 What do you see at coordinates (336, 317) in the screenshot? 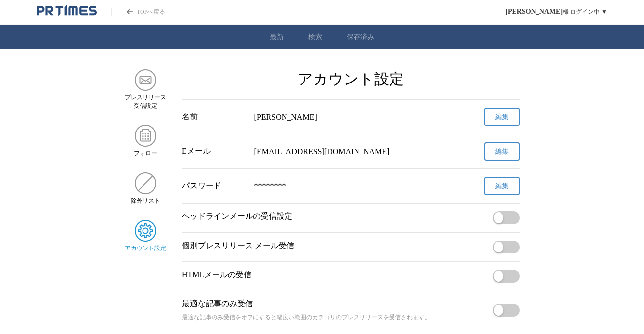
I see `p: 最適な記事のみ受信をオフにすると幅広い範囲のカテゴリのプレスリリースを受信されます。` at bounding box center [336, 317].